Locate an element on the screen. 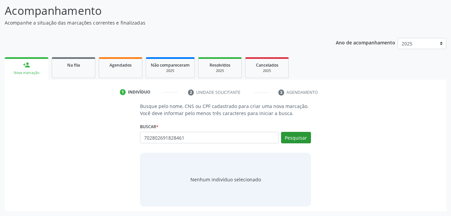 This screenshot has width=451, height=216. div: Indivíduo is located at coordinates (139, 92).